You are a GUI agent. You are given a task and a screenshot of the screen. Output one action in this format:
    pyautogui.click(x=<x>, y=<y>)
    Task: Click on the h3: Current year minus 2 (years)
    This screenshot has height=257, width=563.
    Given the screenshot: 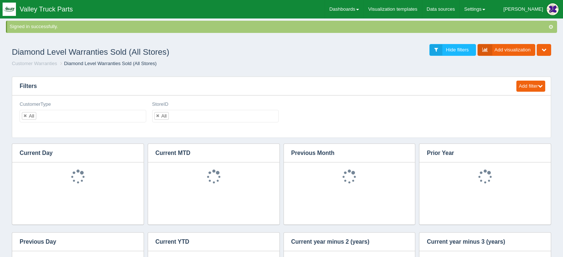 What is the action you would take?
    pyautogui.click(x=344, y=242)
    